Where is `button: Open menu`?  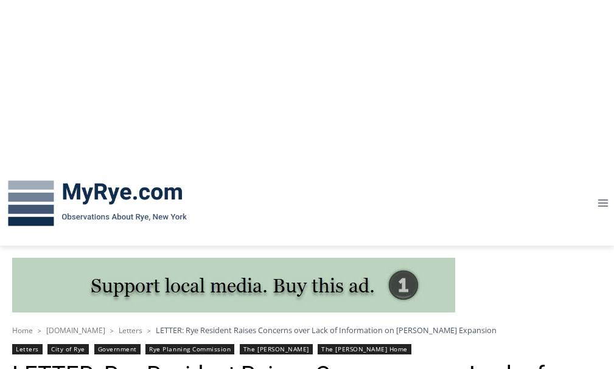 button: Open menu is located at coordinates (602, 203).